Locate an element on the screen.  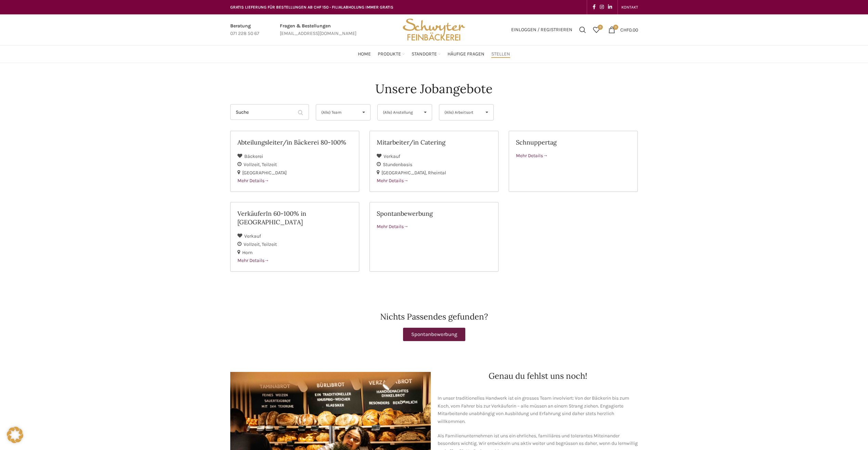
h2: Nichts Passendes gefunden? is located at coordinates (434, 317).